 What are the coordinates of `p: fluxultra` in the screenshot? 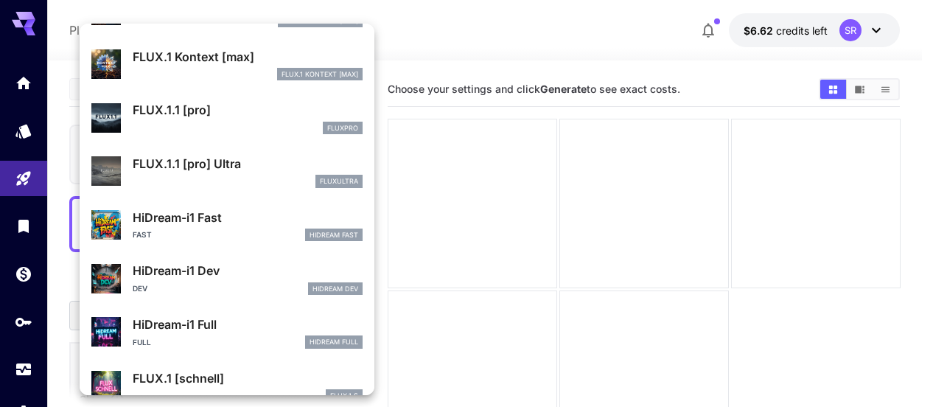 It's located at (339, 181).